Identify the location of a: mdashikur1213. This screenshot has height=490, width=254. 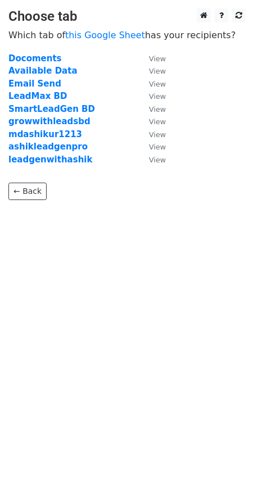
(45, 134).